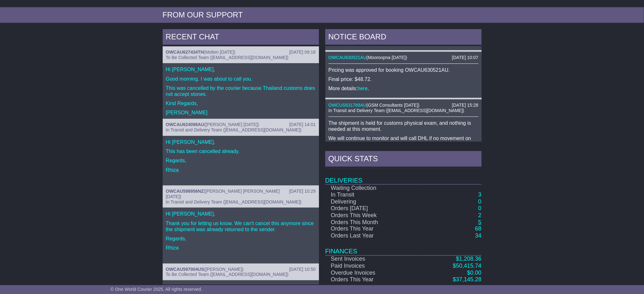  I want to click on p: Kind Regards,, so click(241, 103).